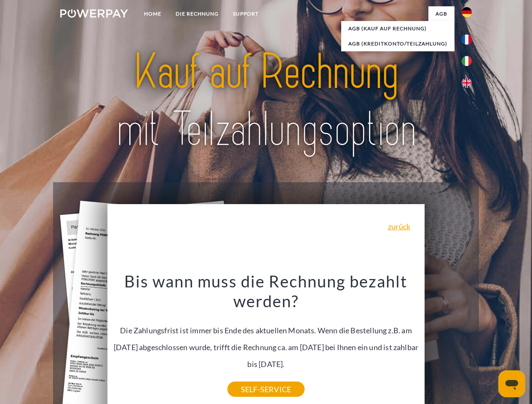  What do you see at coordinates (466, 40) in the screenshot?
I see `img: fr` at bounding box center [466, 40].